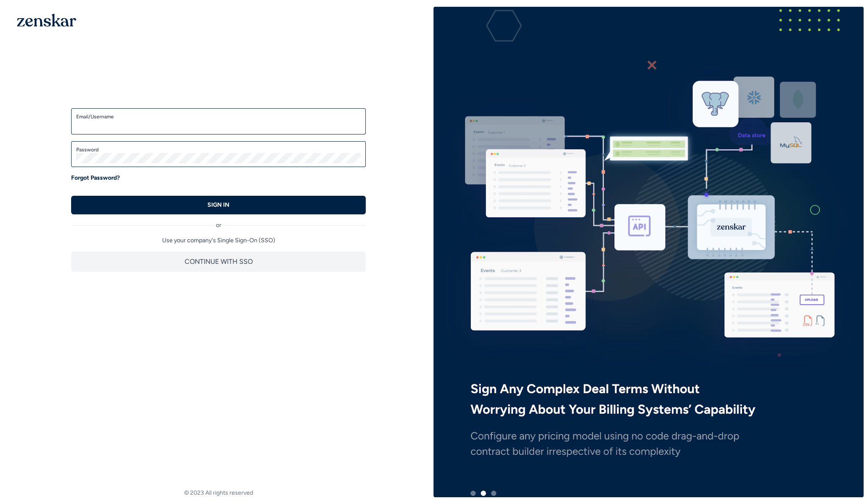 Image resolution: width=867 pixels, height=504 pixels. What do you see at coordinates (219, 222) in the screenshot?
I see `div: or` at bounding box center [219, 222].